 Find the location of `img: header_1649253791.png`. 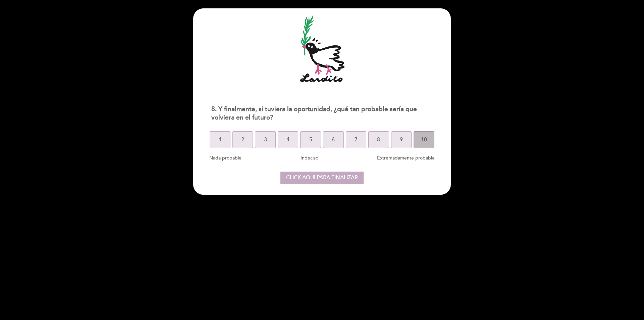

img: header_1649253791.png is located at coordinates (322, 50).